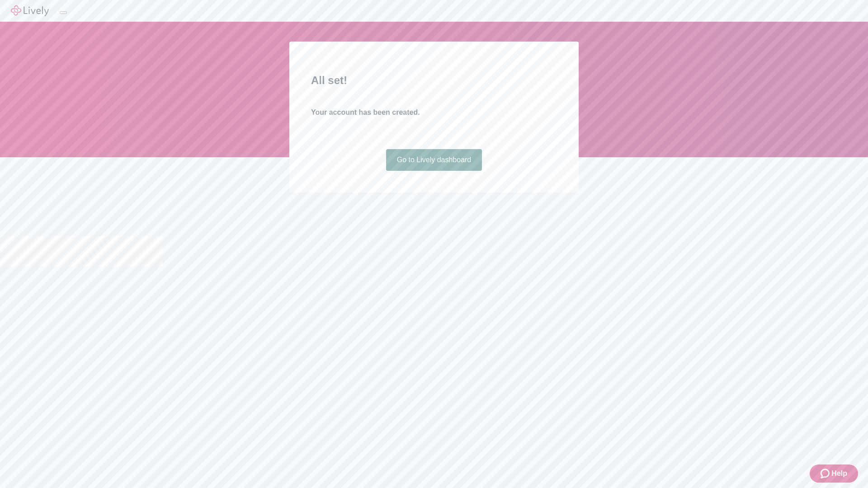 This screenshot has height=488, width=868. I want to click on svg: Zendesk support icon, so click(826, 474).